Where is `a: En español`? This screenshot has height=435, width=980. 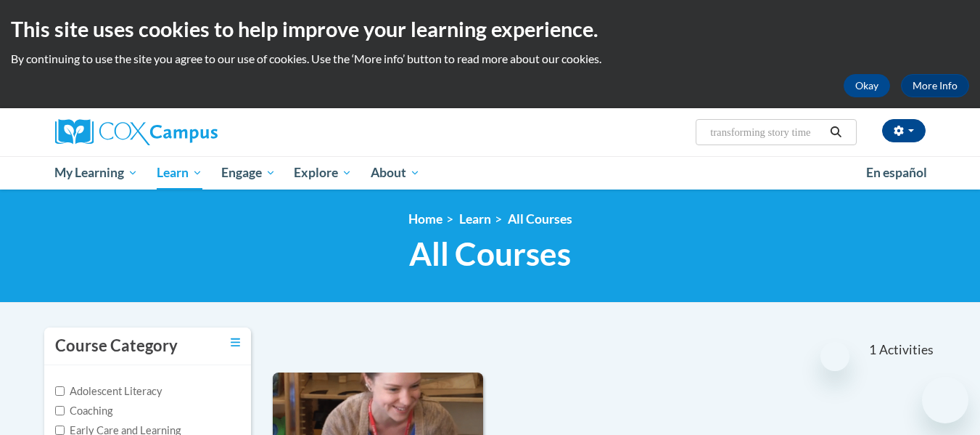
a: En español is located at coordinates (897, 172).